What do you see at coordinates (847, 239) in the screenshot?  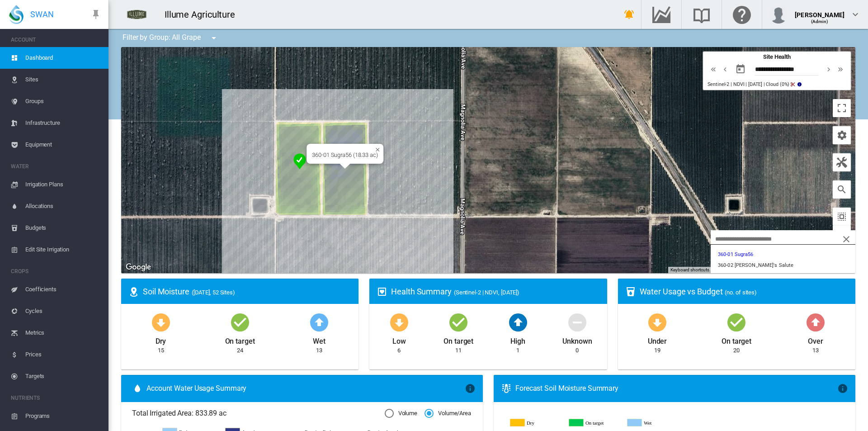 I see `md-icon: icon-close` at bounding box center [847, 239].